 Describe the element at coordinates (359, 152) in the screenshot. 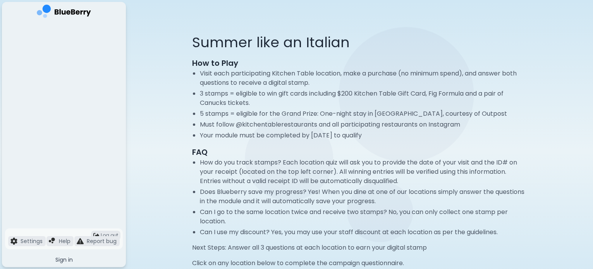

I see `h2: FAQ` at that location.